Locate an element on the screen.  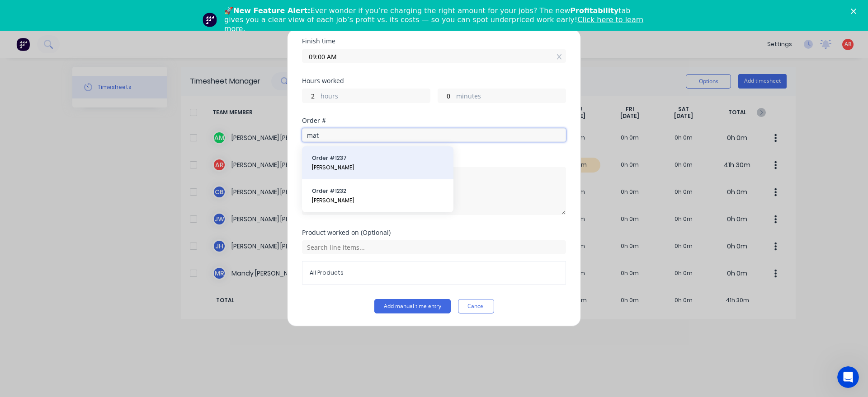
span: All Products is located at coordinates (434, 273).